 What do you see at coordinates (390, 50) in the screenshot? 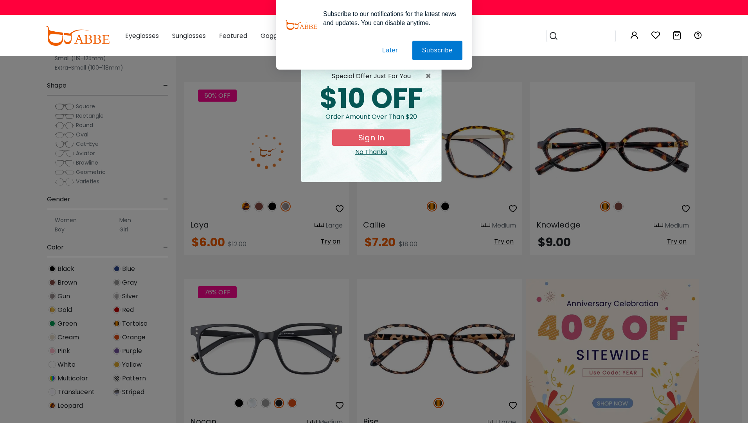
I see `button: Later` at bounding box center [390, 50].